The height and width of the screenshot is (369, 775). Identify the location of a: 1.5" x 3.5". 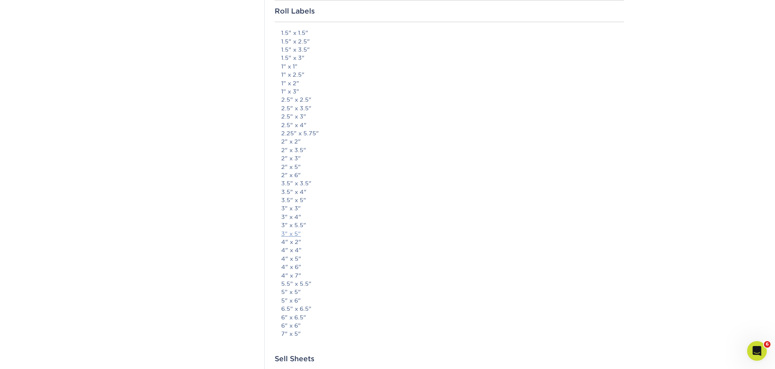
(295, 50).